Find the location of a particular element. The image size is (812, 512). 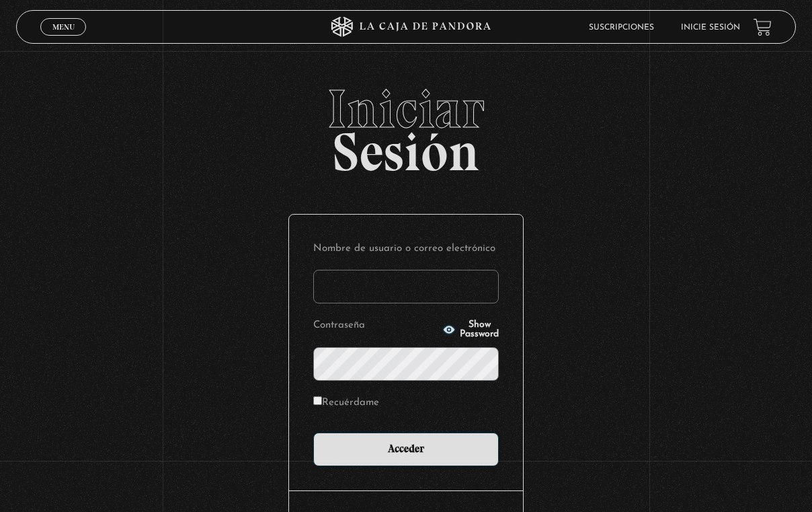

input: Recuérdame is located at coordinates (317, 400).